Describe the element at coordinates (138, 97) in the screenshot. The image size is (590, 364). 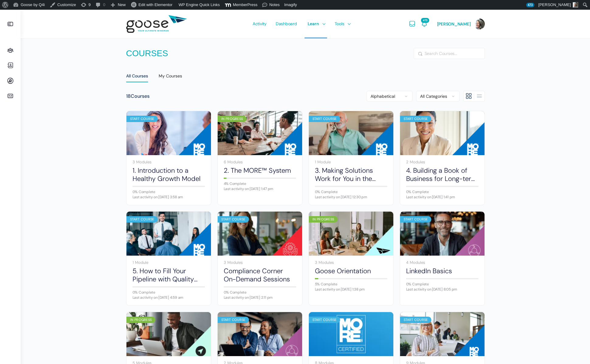
I see `div: Courses` at that location.